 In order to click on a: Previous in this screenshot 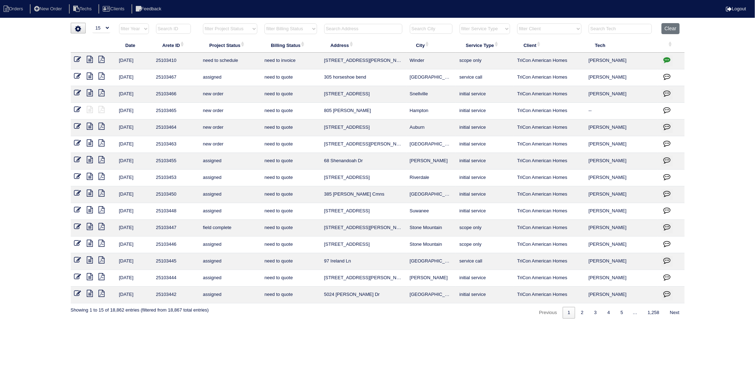, I will do `click(548, 312)`.